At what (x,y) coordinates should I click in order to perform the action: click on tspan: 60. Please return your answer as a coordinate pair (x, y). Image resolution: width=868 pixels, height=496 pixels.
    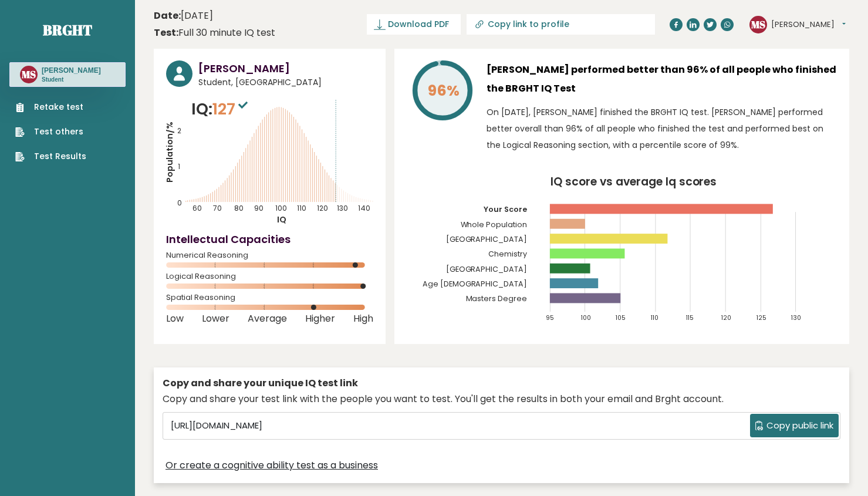
    Looking at the image, I should click on (197, 208).